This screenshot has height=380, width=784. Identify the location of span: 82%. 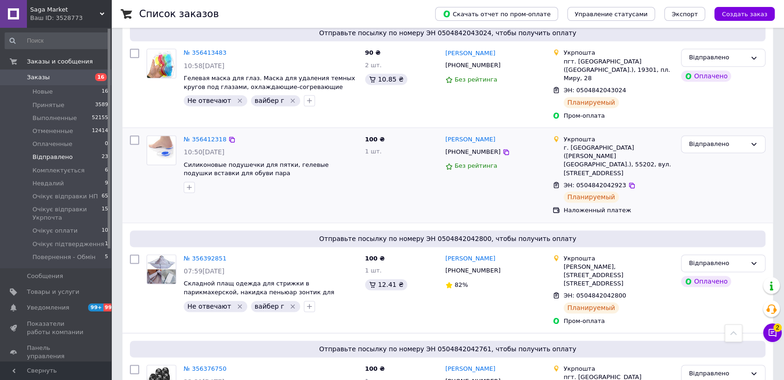
(461, 285).